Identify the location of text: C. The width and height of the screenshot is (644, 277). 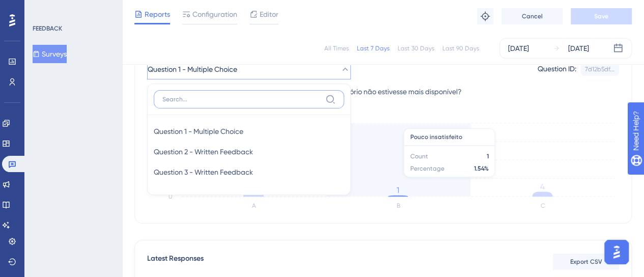
(542, 206).